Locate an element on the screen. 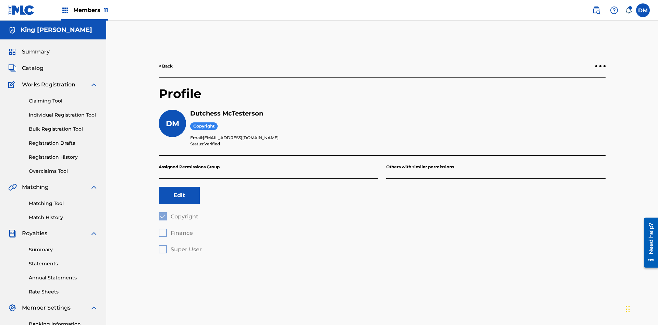 The width and height of the screenshot is (658, 325). h5: Dutchess McTesterson is located at coordinates (398, 113).